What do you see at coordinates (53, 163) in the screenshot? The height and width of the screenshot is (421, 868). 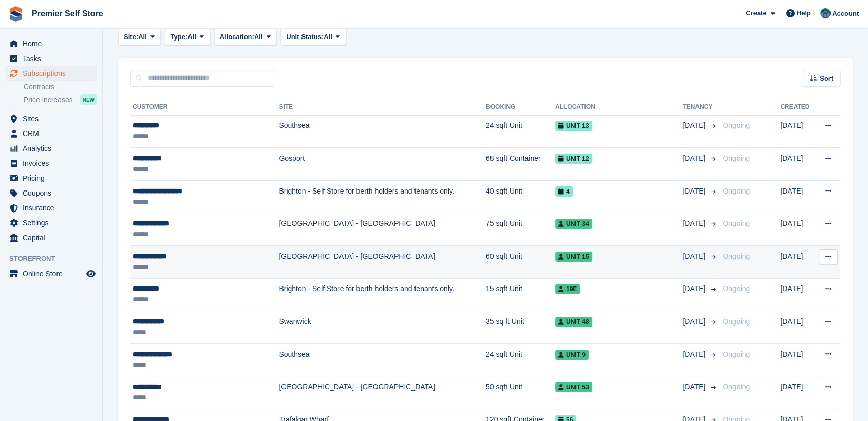 I see `span: Invoices` at bounding box center [53, 163].